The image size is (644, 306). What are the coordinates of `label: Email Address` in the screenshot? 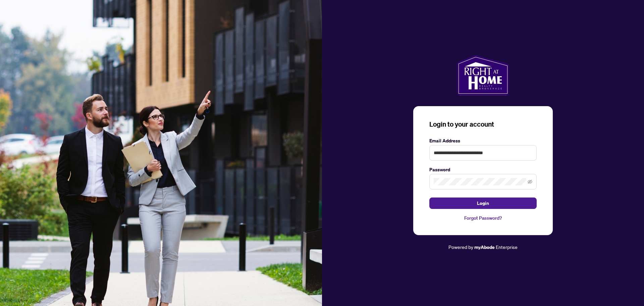 It's located at (483, 141).